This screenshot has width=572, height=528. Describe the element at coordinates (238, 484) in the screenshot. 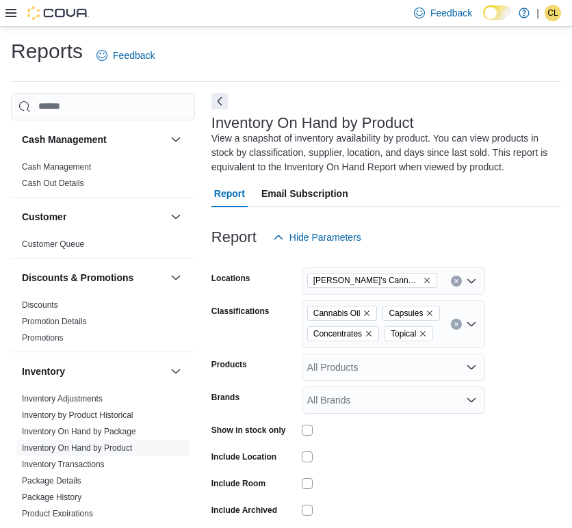

I see `label: Include Room` at that location.